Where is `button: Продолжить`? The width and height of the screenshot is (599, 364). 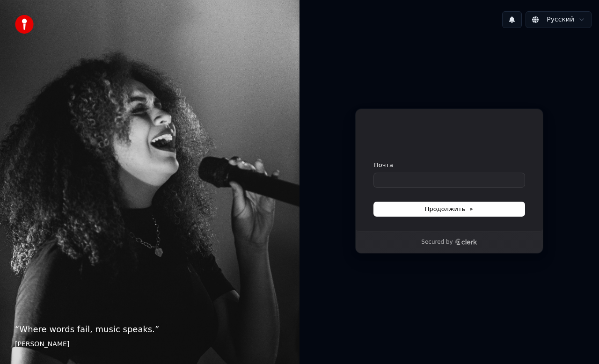 button: Продолжить is located at coordinates (450, 209).